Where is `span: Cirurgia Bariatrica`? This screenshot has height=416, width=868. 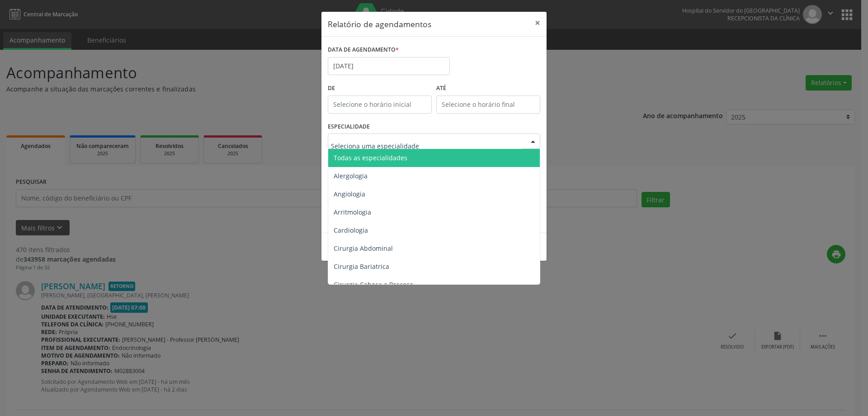
span: Cirurgia Bariatrica is located at coordinates (361, 266).